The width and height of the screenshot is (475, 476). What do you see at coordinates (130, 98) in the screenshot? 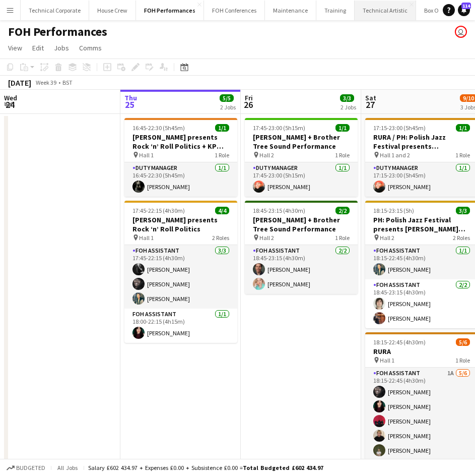
I see `span: Thu` at bounding box center [130, 98].